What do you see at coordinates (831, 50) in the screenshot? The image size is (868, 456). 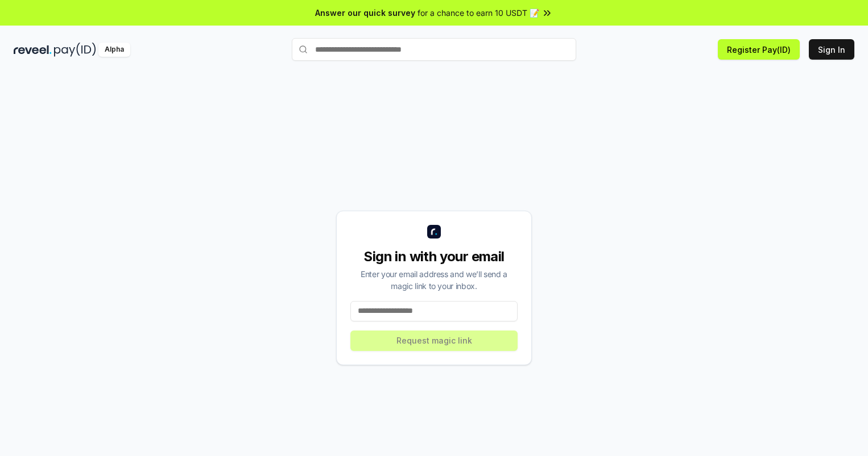 I see `button: Sign In` at bounding box center [831, 50].